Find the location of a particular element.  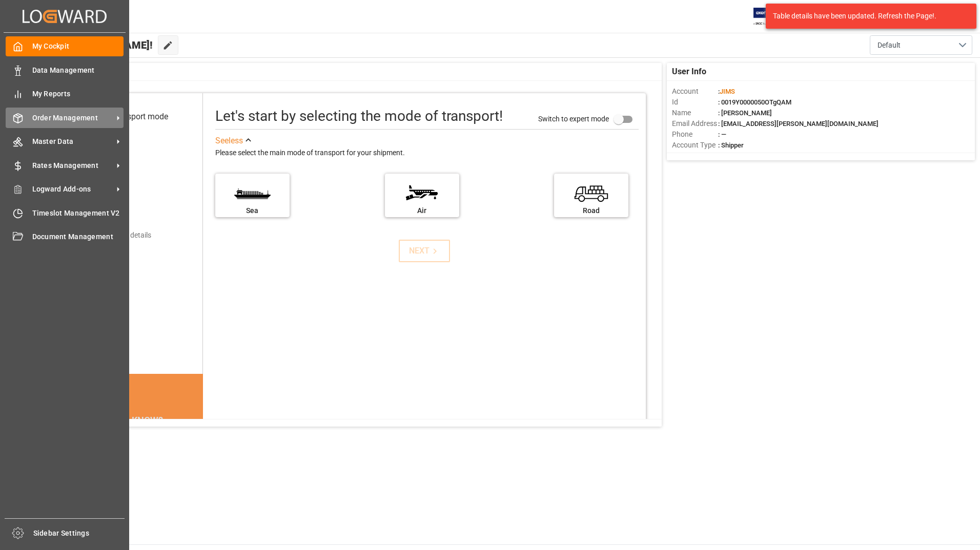

span: Id is located at coordinates (694, 102).